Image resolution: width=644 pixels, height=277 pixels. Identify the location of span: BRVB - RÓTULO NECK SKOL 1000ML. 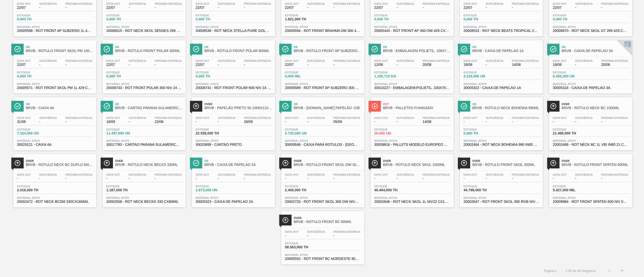
(417, 164).